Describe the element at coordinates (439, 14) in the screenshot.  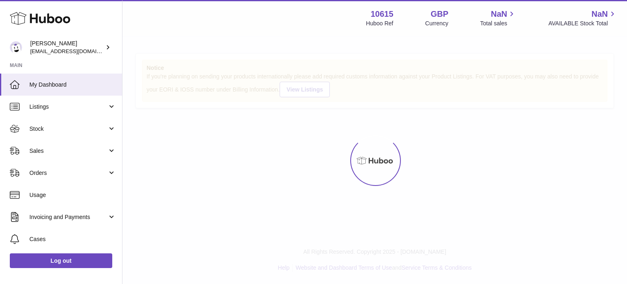
I see `strong: GBP` at that location.